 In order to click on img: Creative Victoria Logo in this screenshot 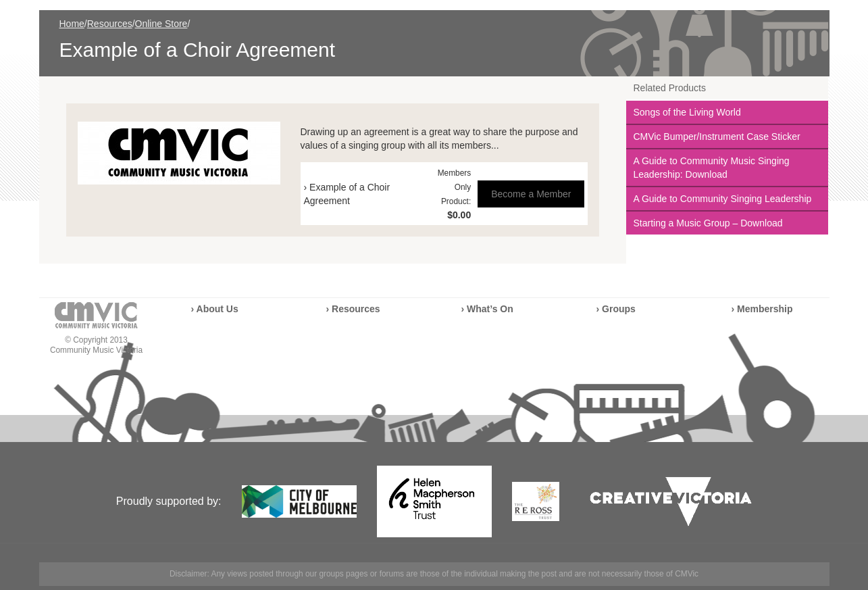, I will do `click(671, 502)`.